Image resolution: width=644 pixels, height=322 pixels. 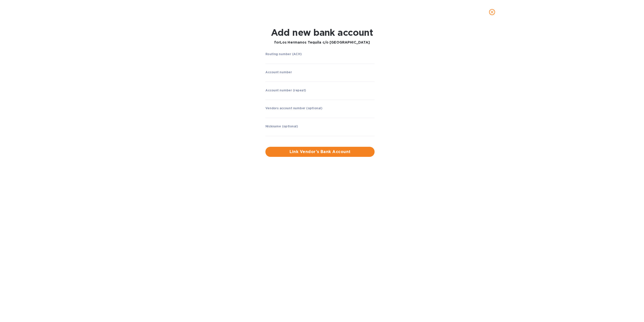 I want to click on label: Nickname (optional), so click(x=282, y=127).